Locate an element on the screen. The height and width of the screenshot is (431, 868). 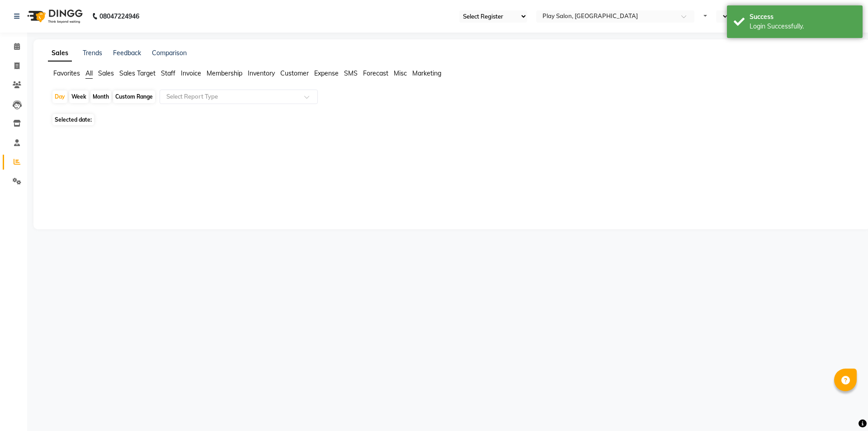
b: 08047224946 is located at coordinates (119, 16).